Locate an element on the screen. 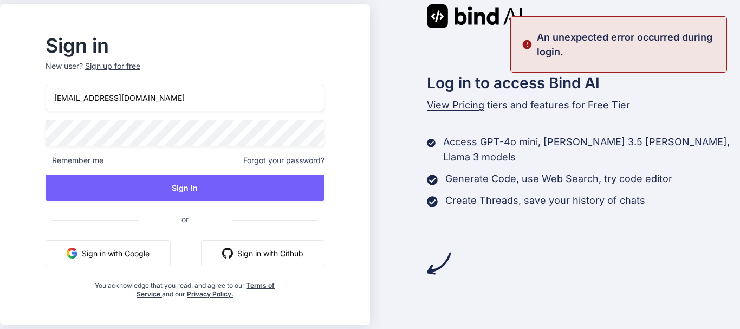 This screenshot has width=740, height=329. h2: Log in to access Bind AI is located at coordinates (584, 83).